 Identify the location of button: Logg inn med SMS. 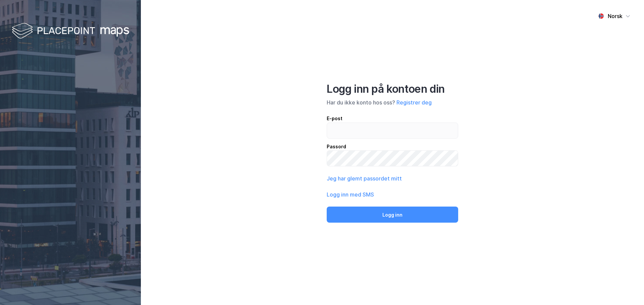
(350, 195).